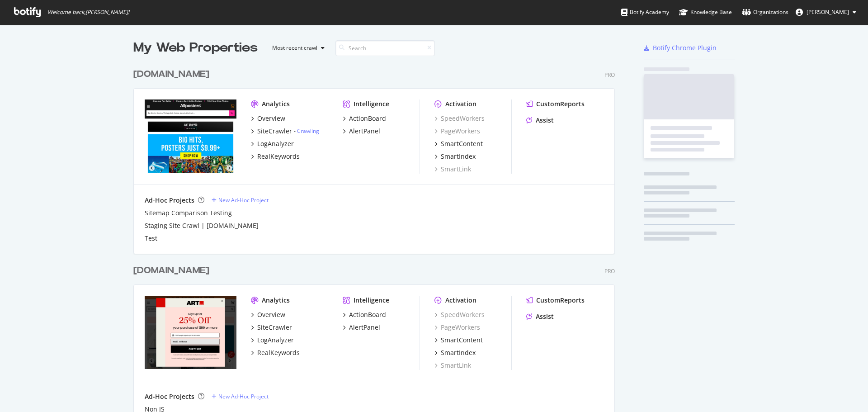 The height and width of the screenshot is (412, 868). What do you see at coordinates (308, 131) in the screenshot?
I see `a: Crawling` at bounding box center [308, 131].